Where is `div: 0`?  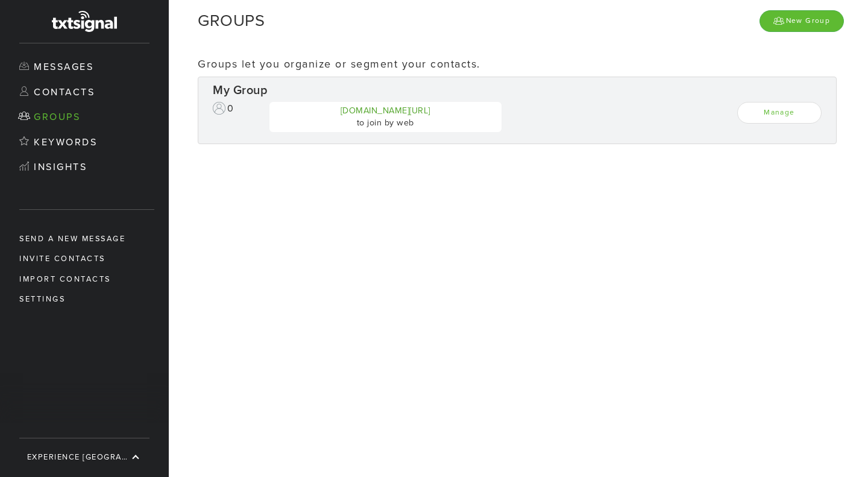
div: 0 is located at coordinates (237, 120).